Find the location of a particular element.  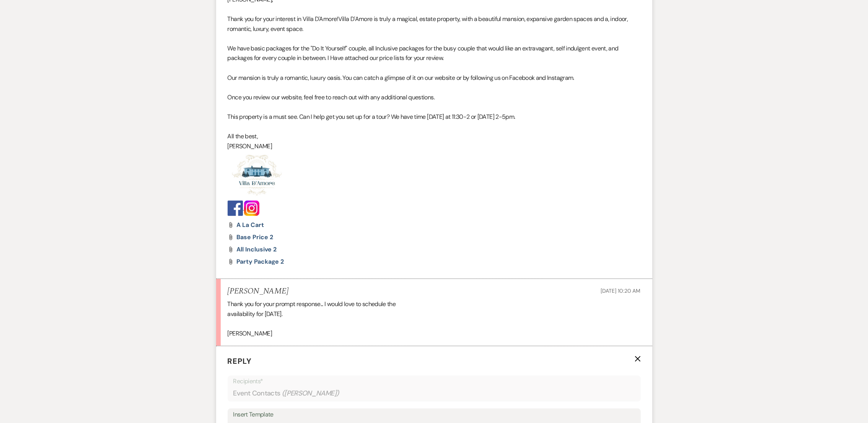

a: All Inclusive 2 is located at coordinates (257, 250).